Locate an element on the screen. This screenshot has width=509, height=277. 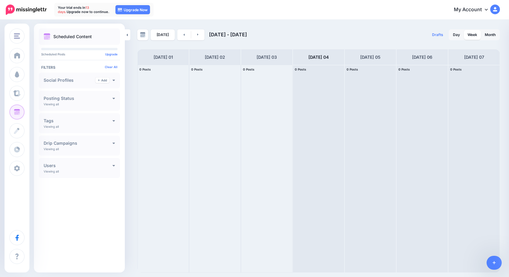
a: Add is located at coordinates (102, 80).